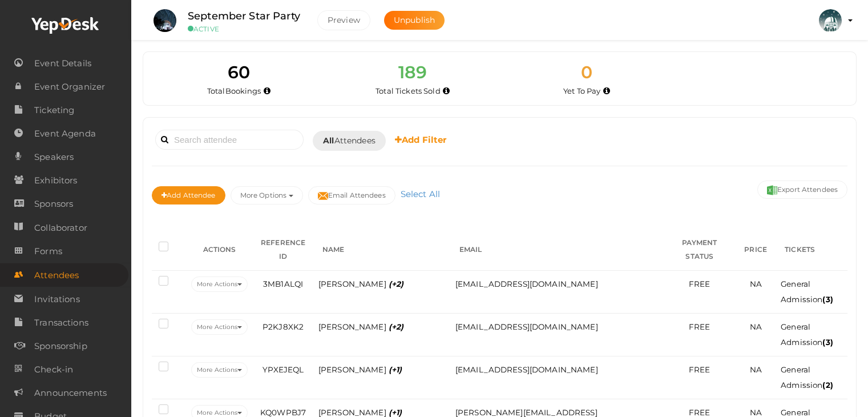  I want to click on span: Total, so click(234, 91).